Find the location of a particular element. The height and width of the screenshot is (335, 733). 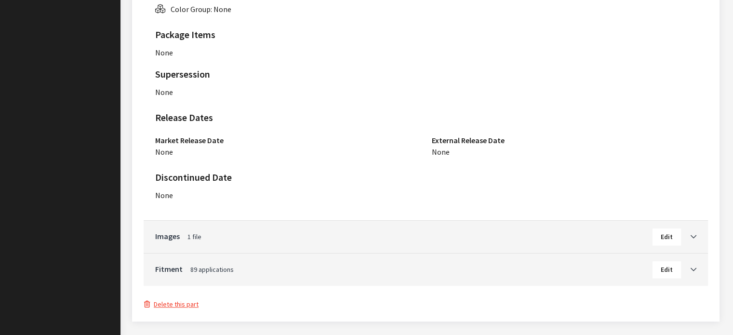

h2: Package Items is located at coordinates (426, 35).